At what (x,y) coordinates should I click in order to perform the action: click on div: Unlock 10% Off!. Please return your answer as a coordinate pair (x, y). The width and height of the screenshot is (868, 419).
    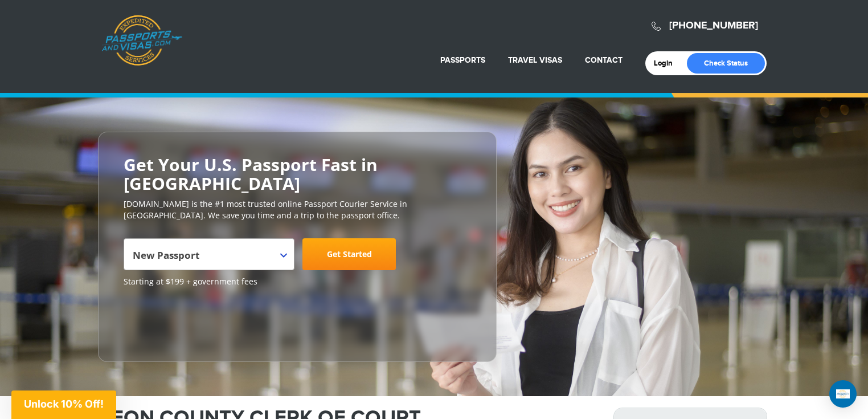
    Looking at the image, I should click on (64, 404).